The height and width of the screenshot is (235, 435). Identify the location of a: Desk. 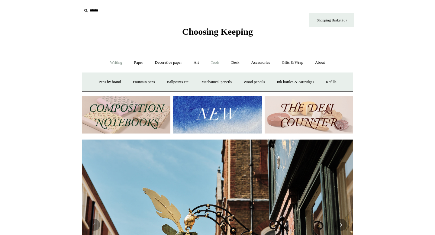
(235, 63).